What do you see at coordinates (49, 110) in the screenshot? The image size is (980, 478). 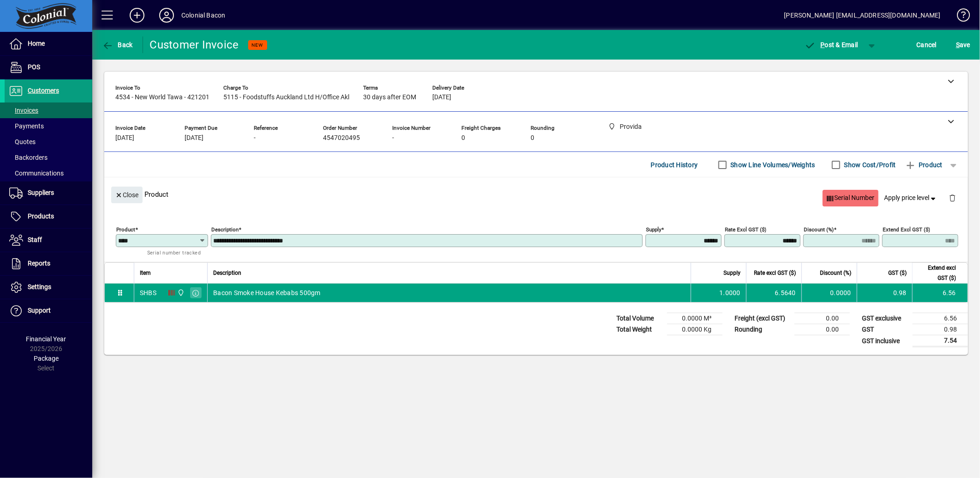 I see `a: Invoices` at bounding box center [49, 110].